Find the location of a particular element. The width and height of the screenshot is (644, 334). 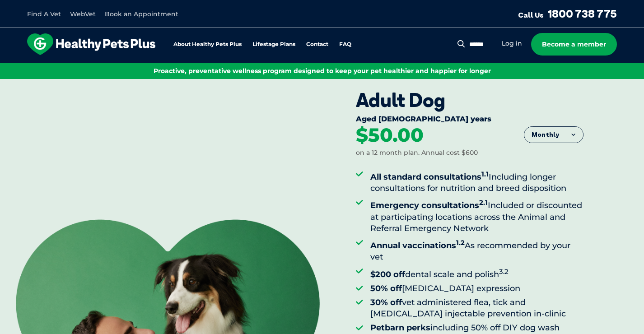

span: Proactive, preventative wellness program designed to keep your pet healthier and happier for longer is located at coordinates (322, 71).